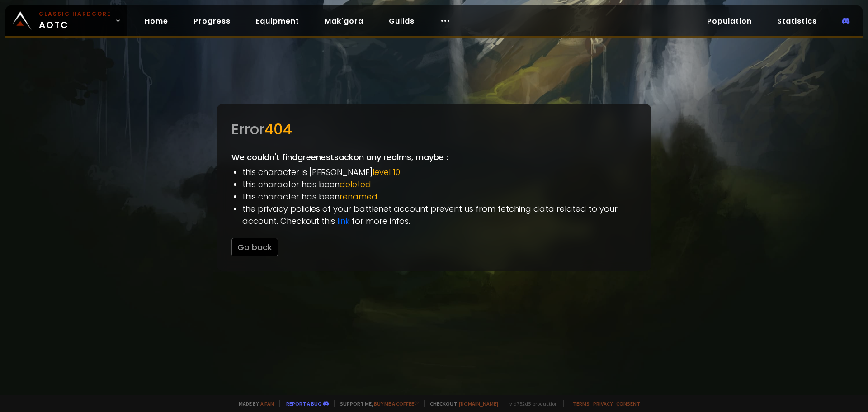 The image size is (868, 412). What do you see at coordinates (386, 172) in the screenshot?
I see `span: level 10` at bounding box center [386, 172].